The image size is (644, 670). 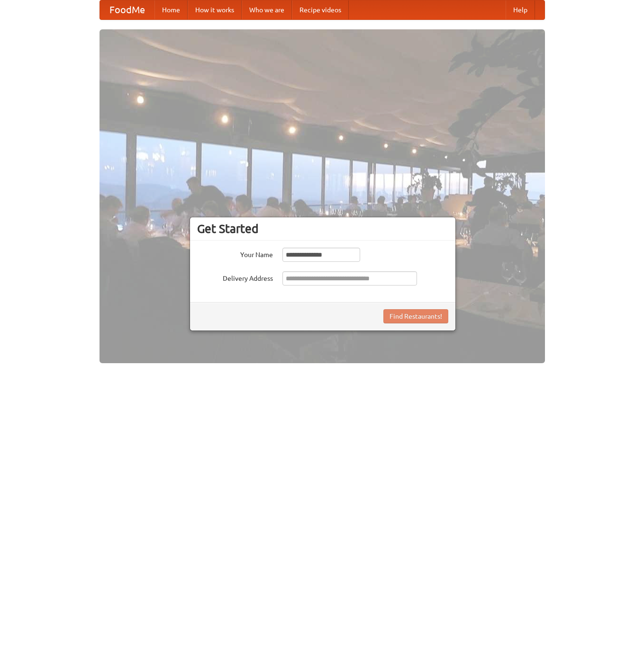 What do you see at coordinates (127, 10) in the screenshot?
I see `a: FoodMe` at bounding box center [127, 10].